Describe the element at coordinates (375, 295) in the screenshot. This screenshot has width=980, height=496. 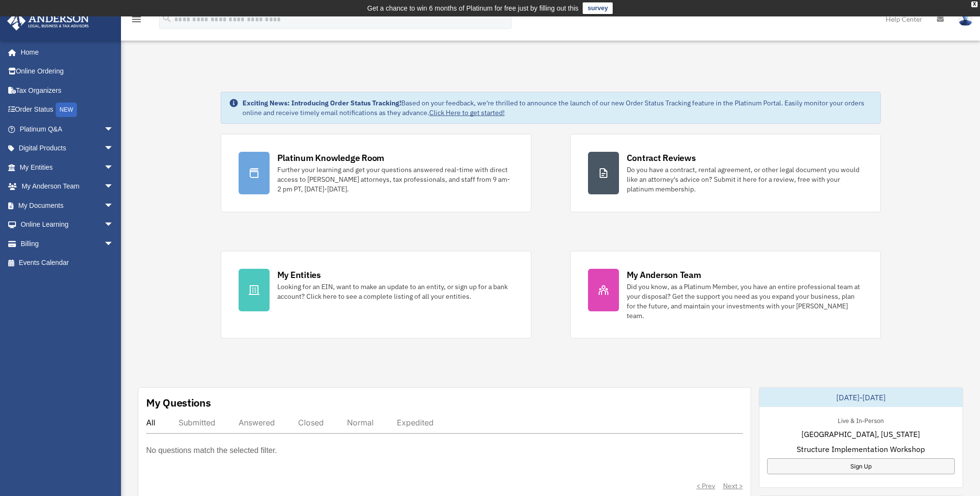
I see `a: My Entities Looking for an EIN, want to make an update to an entity, or sign up for a bank accoun...` at that location.